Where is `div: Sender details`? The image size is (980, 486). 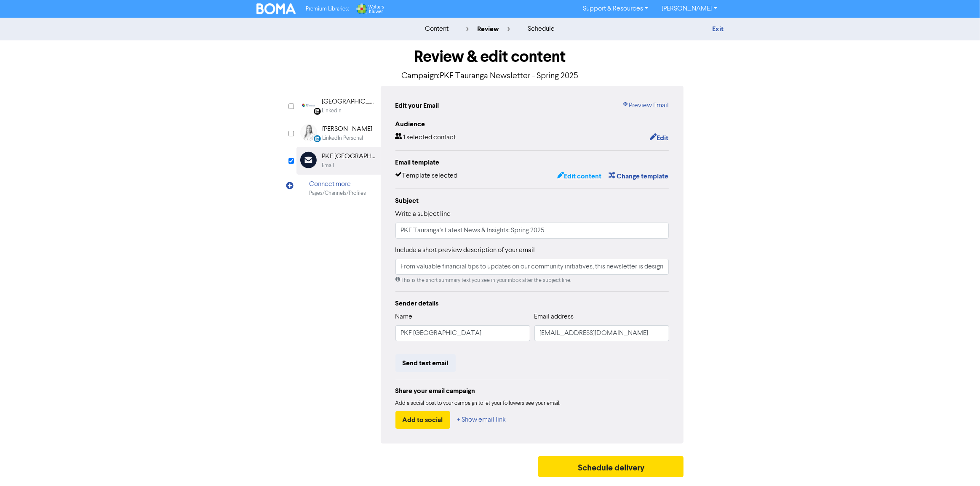 div: Sender details is located at coordinates (532, 304).